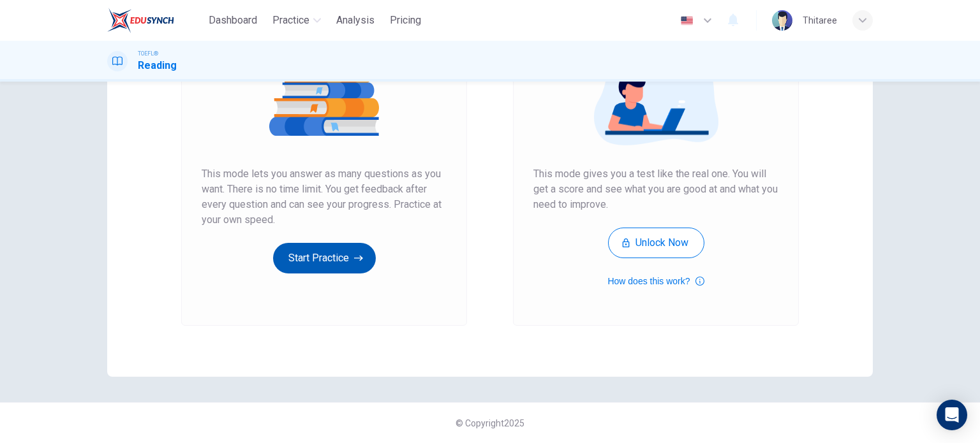 The height and width of the screenshot is (443, 980). What do you see at coordinates (355, 21) in the screenshot?
I see `button: Analysis` at bounding box center [355, 21].